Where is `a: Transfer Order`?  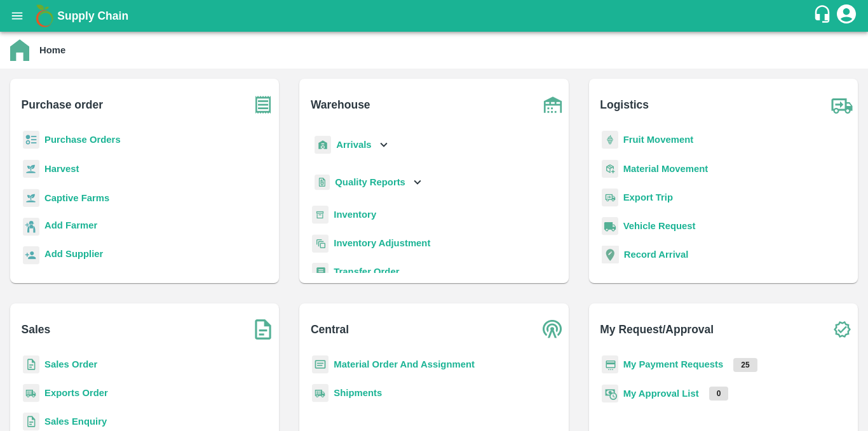 a: Transfer Order is located at coordinates (366, 272).